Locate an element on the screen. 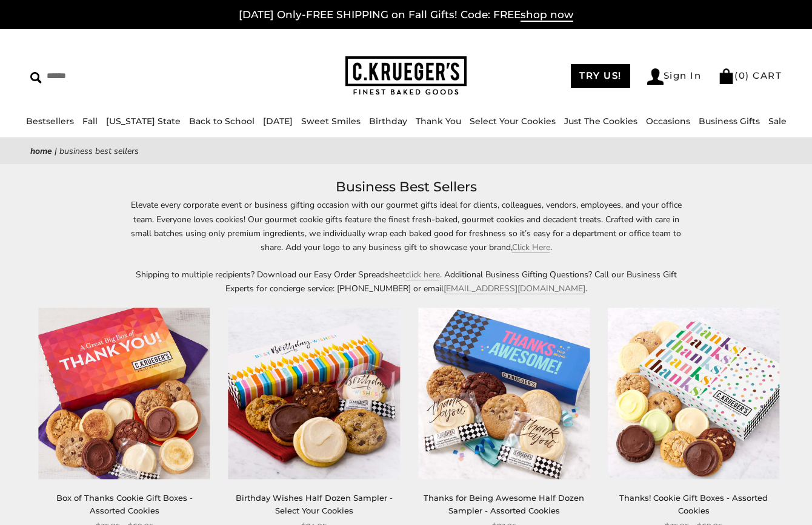 The image size is (812, 525). img: Search is located at coordinates (36, 77).